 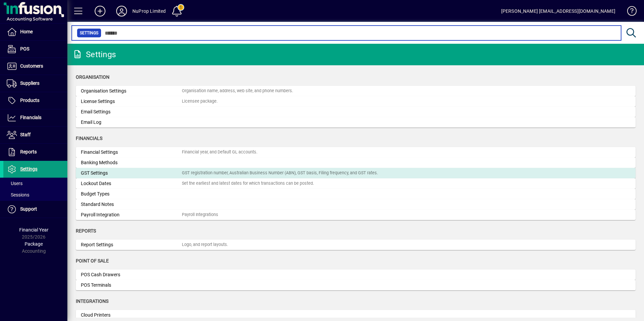 I want to click on a: Suppliers, so click(x=35, y=83).